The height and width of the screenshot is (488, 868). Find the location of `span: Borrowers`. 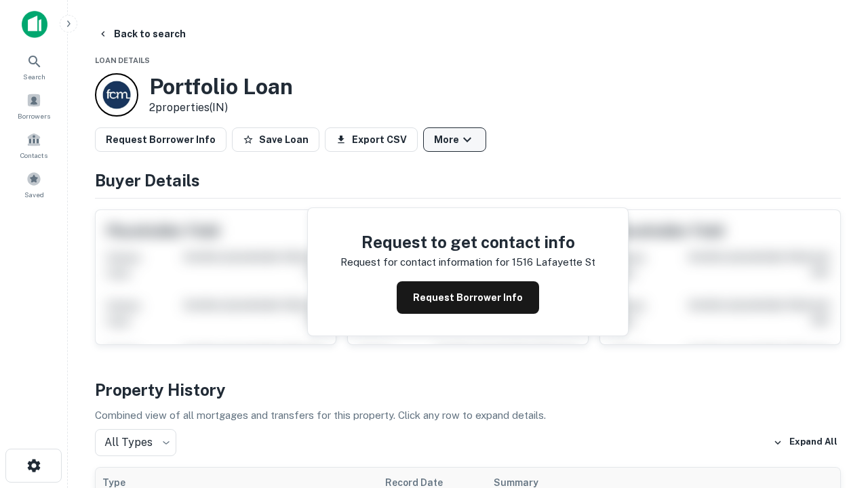

span: Borrowers is located at coordinates (34, 116).